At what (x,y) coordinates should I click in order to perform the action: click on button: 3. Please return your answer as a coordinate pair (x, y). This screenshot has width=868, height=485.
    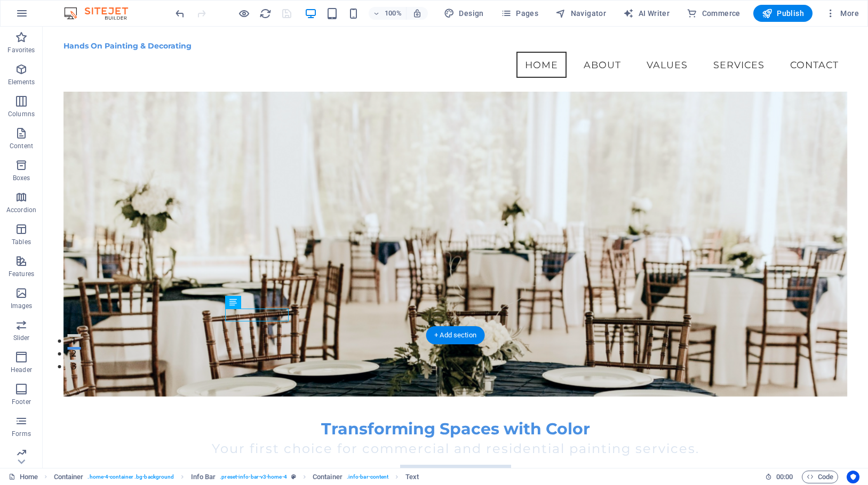
    Looking at the image, I should click on (31, 334).